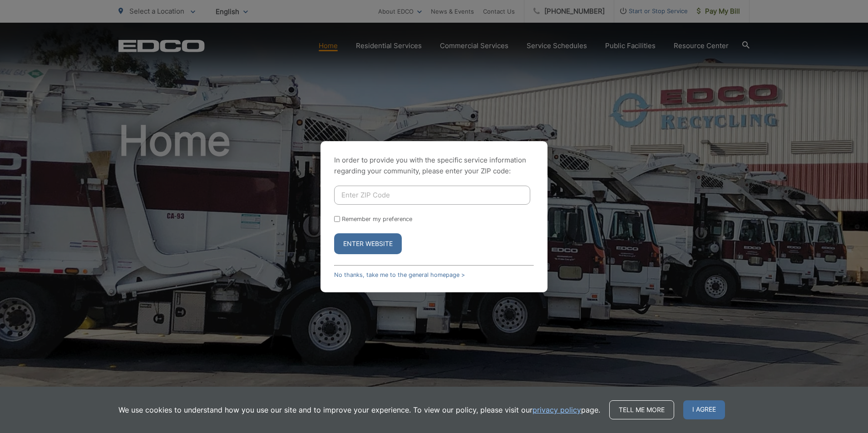 Image resolution: width=868 pixels, height=433 pixels. What do you see at coordinates (704, 410) in the screenshot?
I see `span: I agree` at bounding box center [704, 410].